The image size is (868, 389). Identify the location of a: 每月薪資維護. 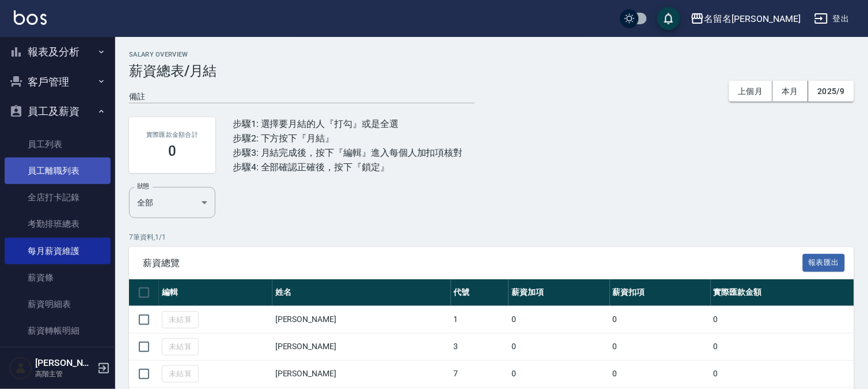
(57, 251).